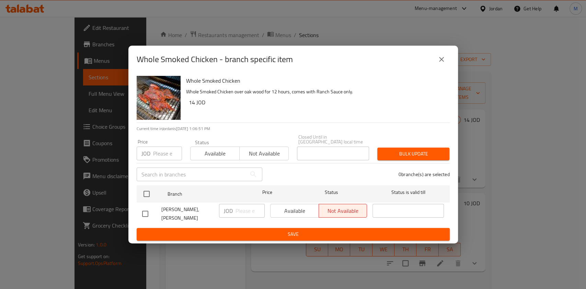 The width and height of the screenshot is (586, 289). Describe the element at coordinates (192, 174) in the screenshot. I see `input: Search in branches` at that location.